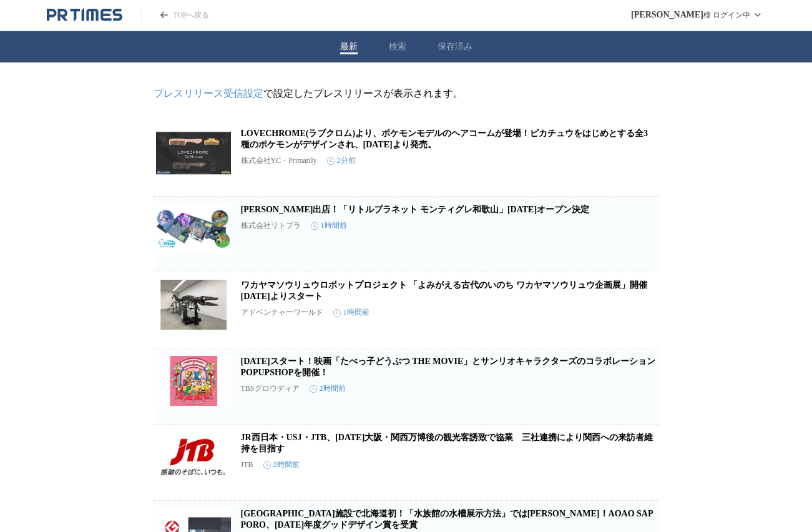 The image size is (812, 532). I want to click on button: 検索, so click(398, 47).